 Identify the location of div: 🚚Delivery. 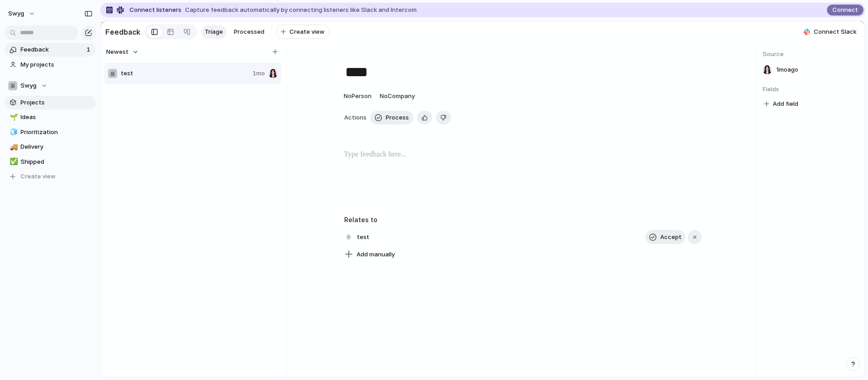
(50, 147).